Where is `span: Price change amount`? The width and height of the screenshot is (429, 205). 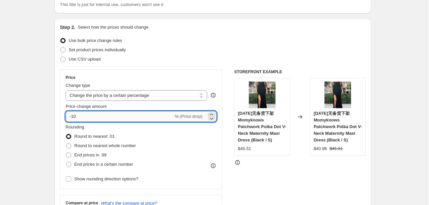
span: Price change amount is located at coordinates (86, 106).